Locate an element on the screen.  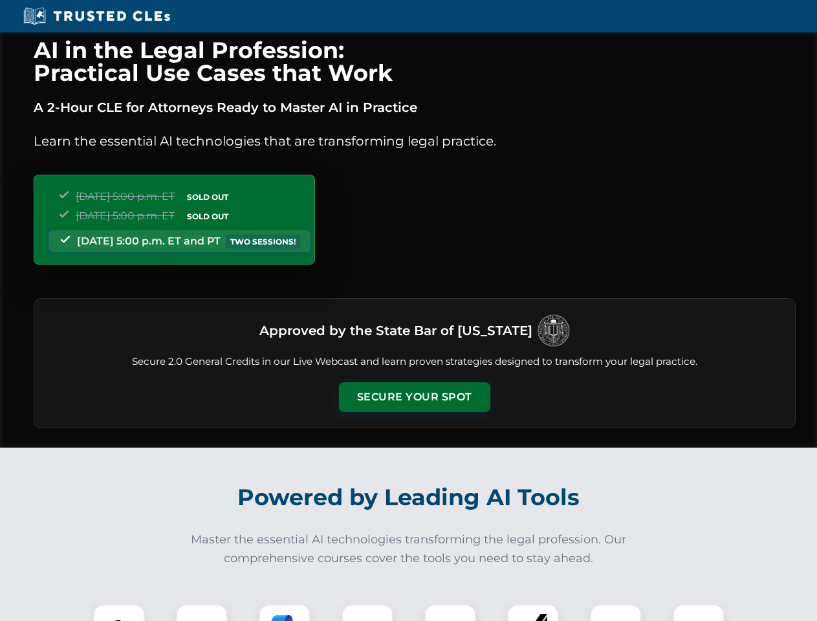
h2: Powered by Leading AI Tools is located at coordinates (409, 497).